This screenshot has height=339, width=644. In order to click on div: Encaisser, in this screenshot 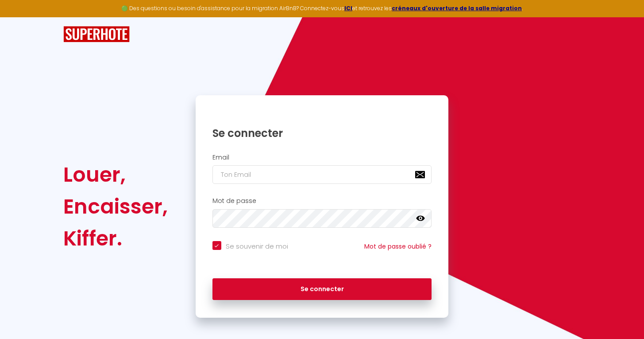, I will do `click(115, 207)`.